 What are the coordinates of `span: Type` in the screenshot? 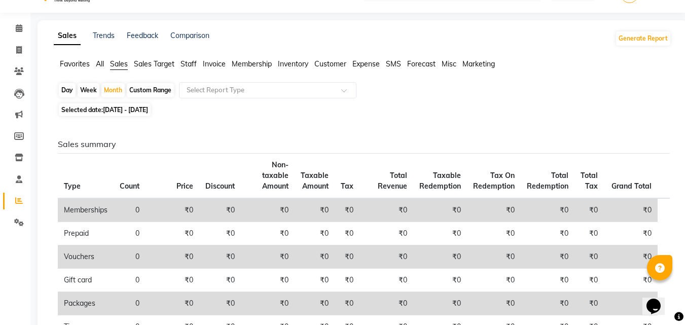 It's located at (72, 186).